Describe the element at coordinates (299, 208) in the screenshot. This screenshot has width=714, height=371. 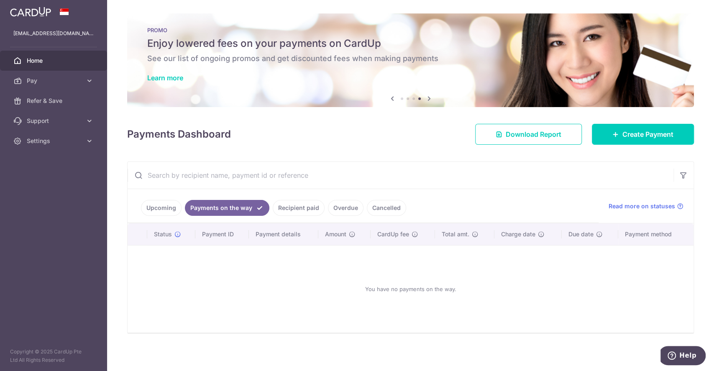
I see `a: Recipient paid` at that location.